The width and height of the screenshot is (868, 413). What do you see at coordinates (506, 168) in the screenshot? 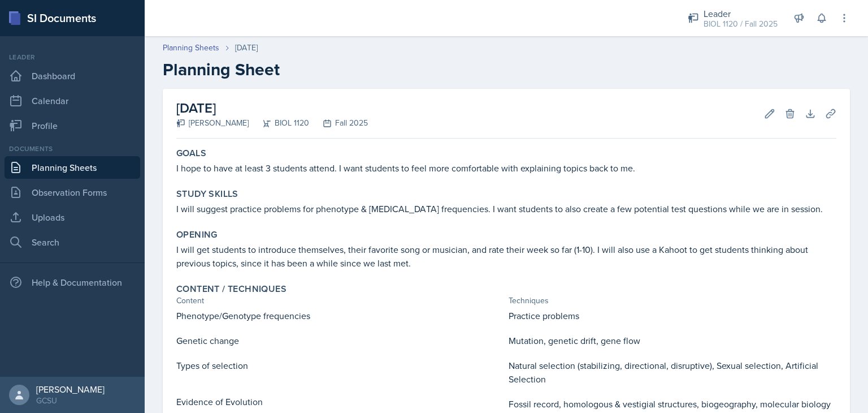
I see `p: I hope to have at least 3 students attend. I want students to feel more comfortable with explaini...` at bounding box center [506, 168].